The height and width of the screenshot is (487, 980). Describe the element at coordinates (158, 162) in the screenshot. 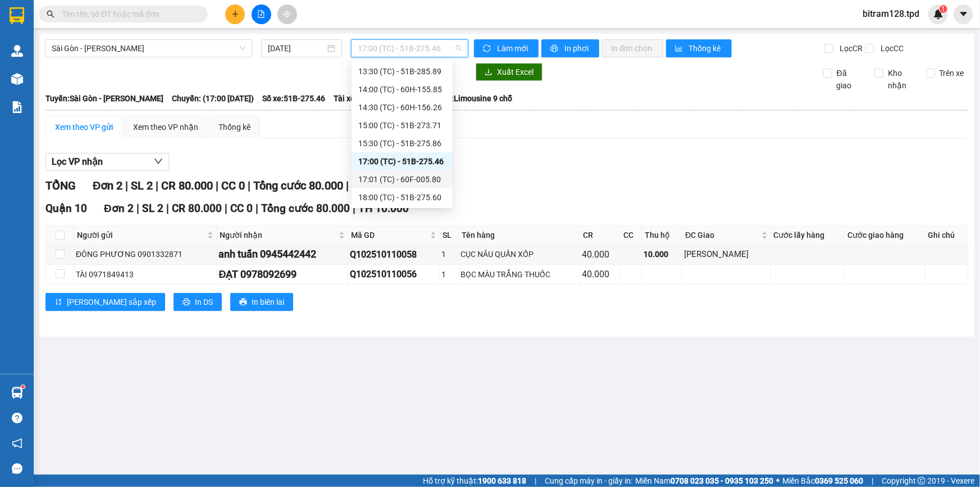

I see `span: down` at that location.